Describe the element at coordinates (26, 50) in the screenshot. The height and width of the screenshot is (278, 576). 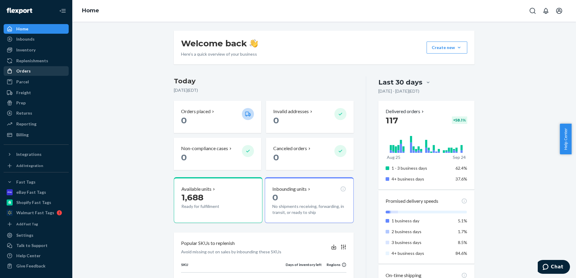
I see `div: Inventory` at that location.